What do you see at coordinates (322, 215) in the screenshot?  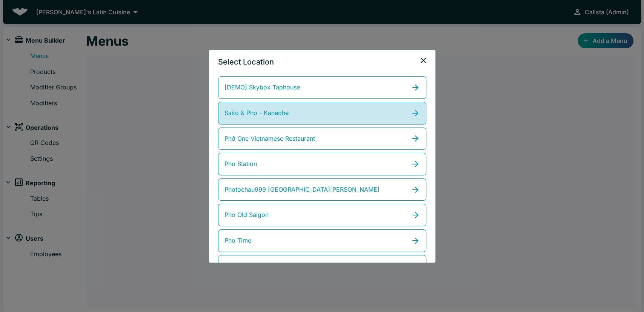 I see `a: Pho Old Saigon` at bounding box center [322, 215].